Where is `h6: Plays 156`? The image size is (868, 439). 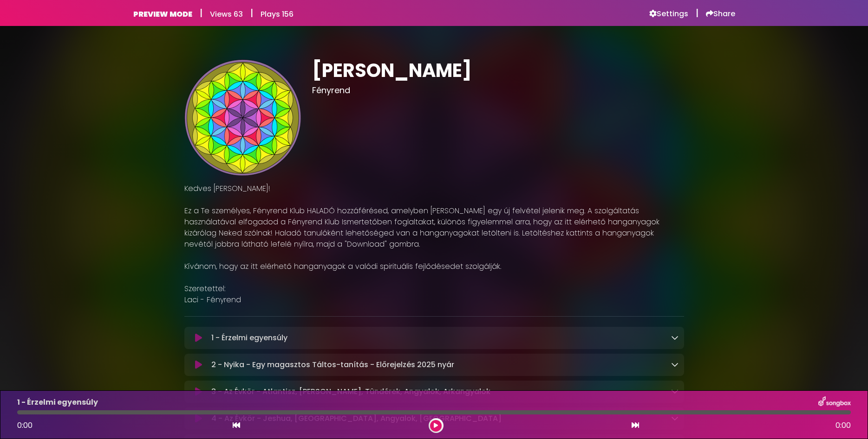
h6: Plays 156 is located at coordinates (276, 13).